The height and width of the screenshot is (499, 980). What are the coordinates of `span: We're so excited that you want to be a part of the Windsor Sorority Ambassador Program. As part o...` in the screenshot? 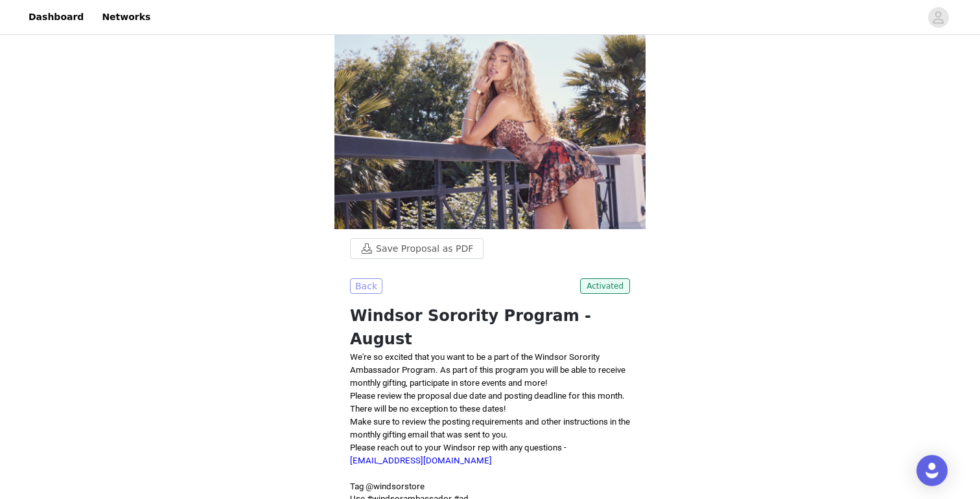 It's located at (487, 370).